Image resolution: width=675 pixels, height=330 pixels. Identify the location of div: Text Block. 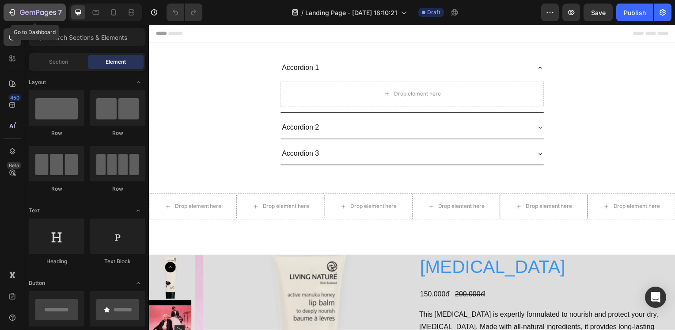
(118, 261).